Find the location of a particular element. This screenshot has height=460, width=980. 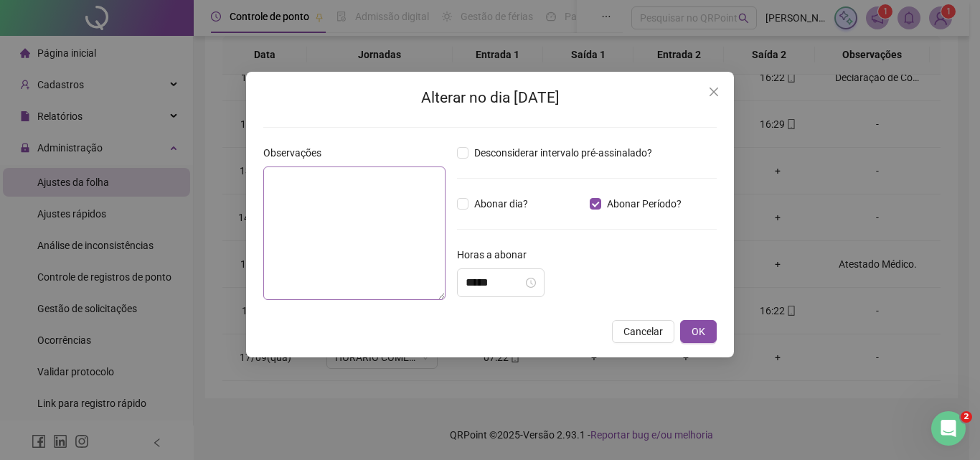

span: OK is located at coordinates (698, 332).